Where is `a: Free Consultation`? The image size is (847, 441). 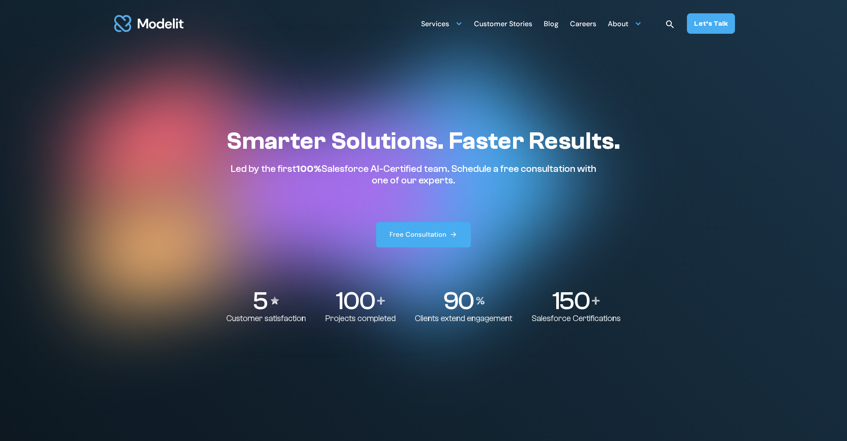 a: Free Consultation is located at coordinates (424, 235).